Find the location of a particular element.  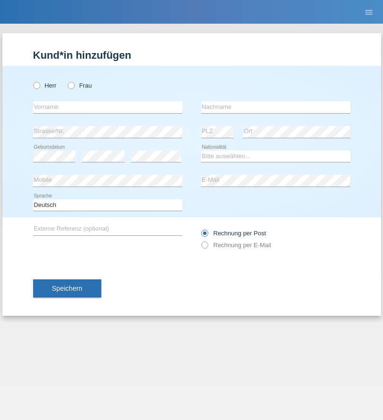

input: Rechnung per Post is located at coordinates (204, 235).